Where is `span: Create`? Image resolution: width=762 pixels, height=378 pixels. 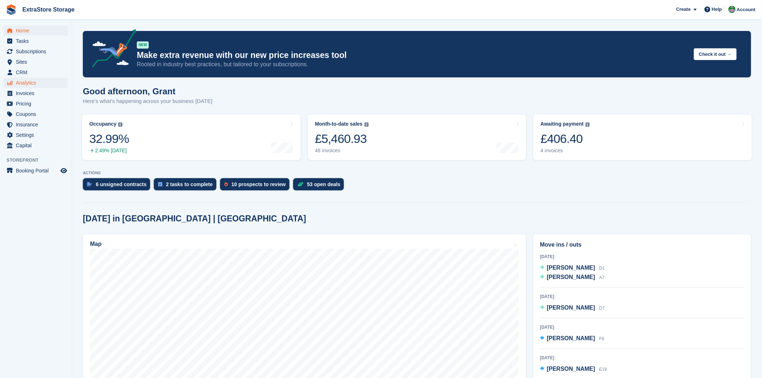
span: Create is located at coordinates (683, 9).